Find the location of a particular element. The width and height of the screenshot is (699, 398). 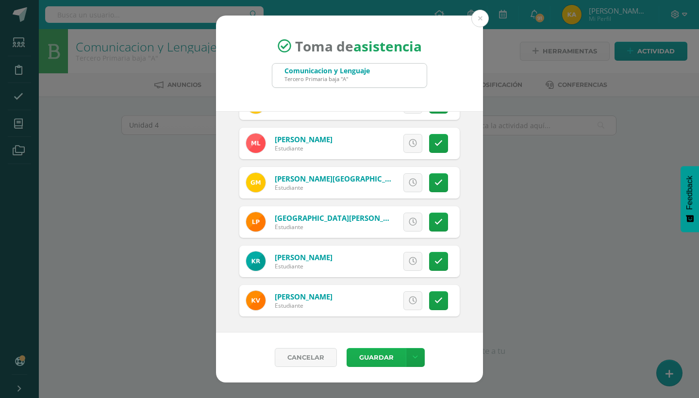

span: Feedback is located at coordinates (690, 193).